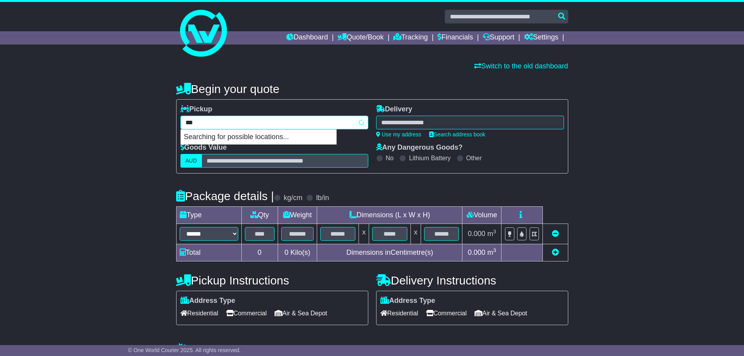 The image size is (744, 356). Describe the element at coordinates (209, 253) in the screenshot. I see `td: Total` at that location.